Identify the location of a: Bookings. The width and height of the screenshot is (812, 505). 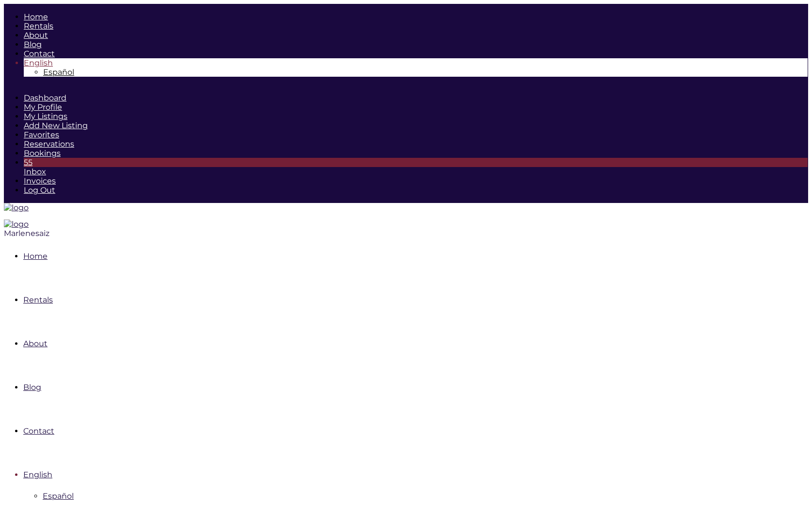
(42, 153).